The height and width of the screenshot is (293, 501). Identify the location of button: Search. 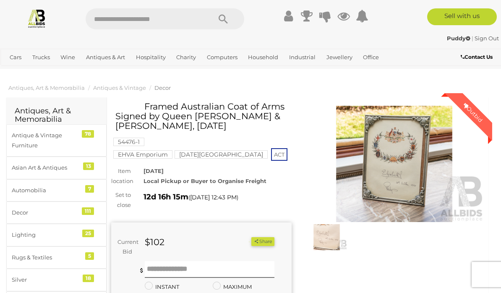
(223, 19).